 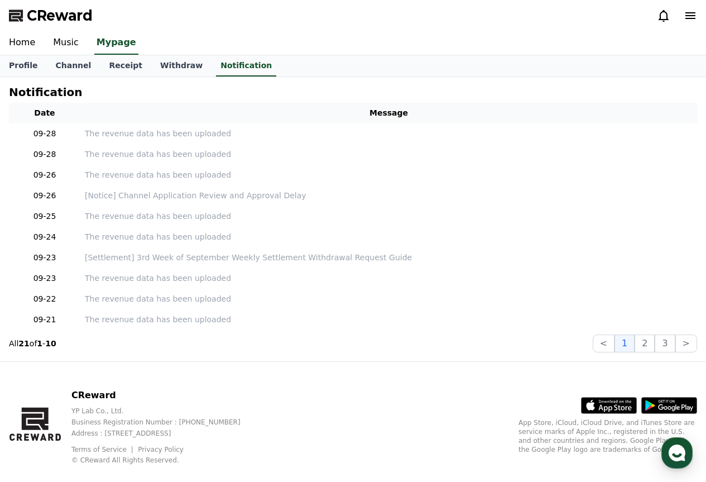 What do you see at coordinates (389, 195) in the screenshot?
I see `a: [Notice] Channel Application Review and Approval Delay` at bounding box center [389, 195].